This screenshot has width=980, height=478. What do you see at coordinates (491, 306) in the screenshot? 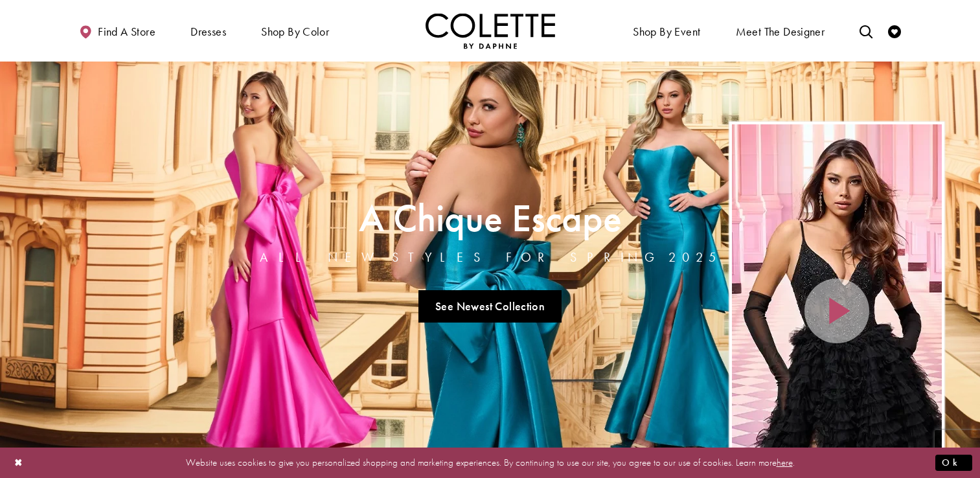
I see `a: See Newest Collection A Chique Escape All New Styles For Spring 2025` at bounding box center [491, 306].